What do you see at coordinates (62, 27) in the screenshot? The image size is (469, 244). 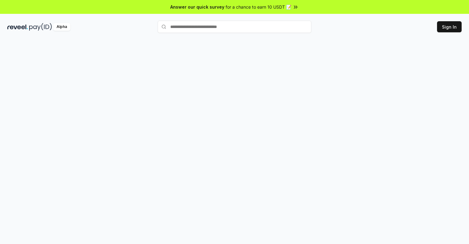 I see `div: Alpha` at bounding box center [62, 27].